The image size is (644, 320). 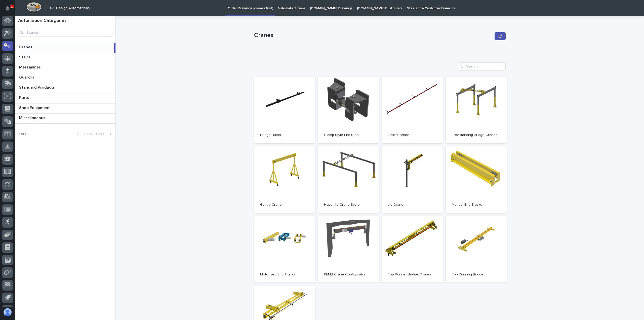 I want to click on a: Standard ProductsStandard Products, so click(x=65, y=88).